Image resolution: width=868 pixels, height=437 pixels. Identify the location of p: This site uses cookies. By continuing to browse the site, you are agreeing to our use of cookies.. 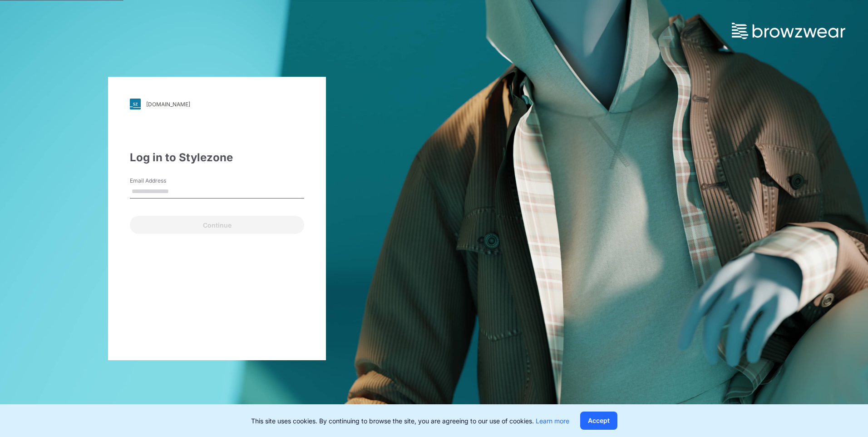
(410, 421).